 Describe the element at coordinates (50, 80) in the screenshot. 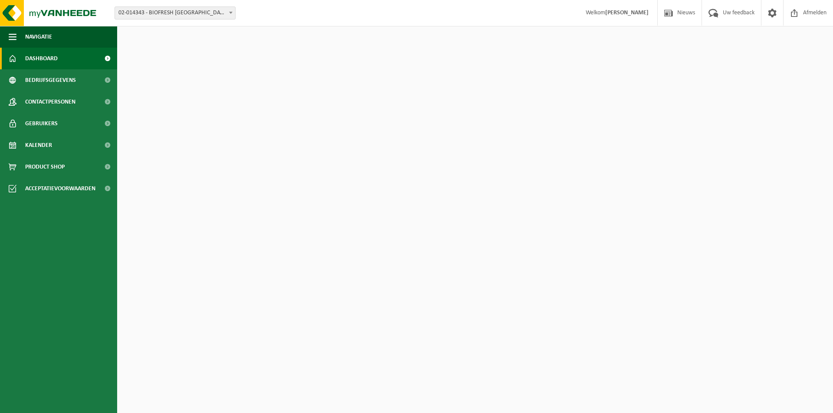

I see `span: Bedrijfsgegevens` at that location.